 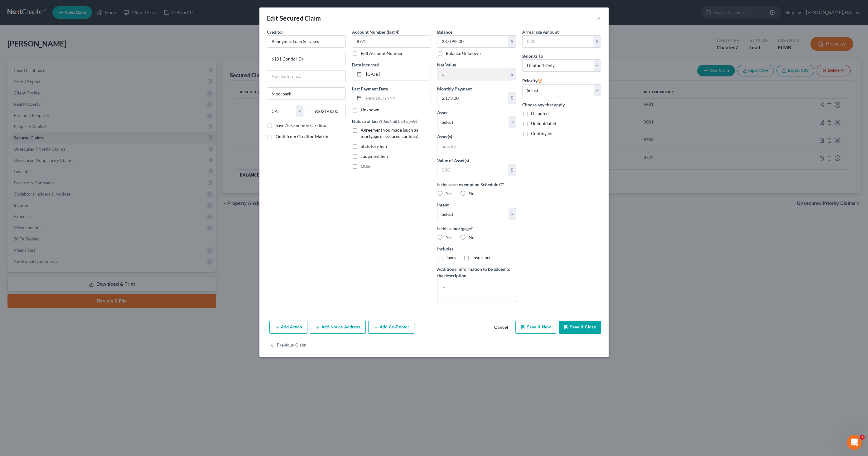 What do you see at coordinates (370, 88) in the screenshot?
I see `label: Last Payment Date` at bounding box center [370, 88].